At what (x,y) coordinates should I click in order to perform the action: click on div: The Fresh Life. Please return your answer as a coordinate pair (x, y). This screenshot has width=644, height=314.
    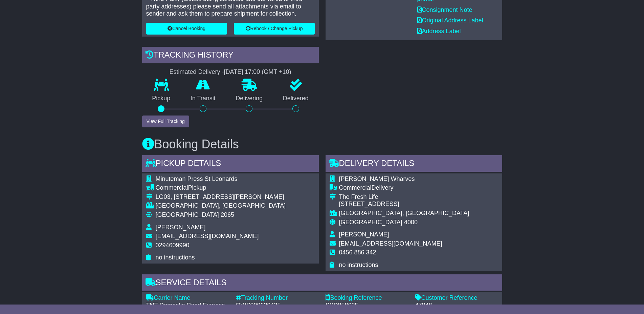
    Looking at the image, I should click on (404, 197).